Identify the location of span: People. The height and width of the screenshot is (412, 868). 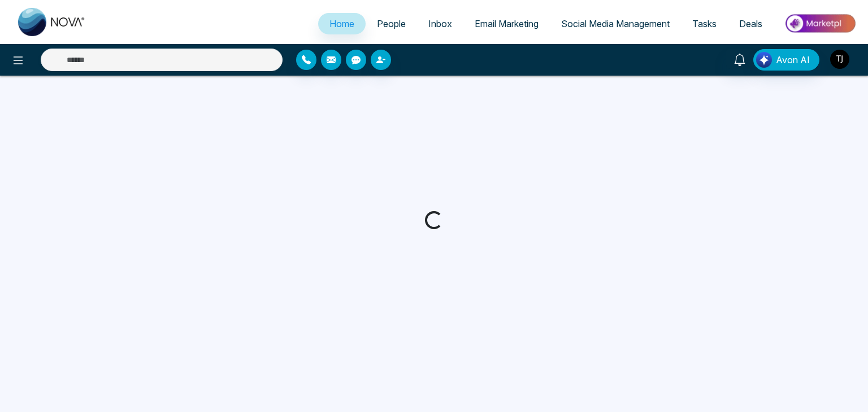
(391, 24).